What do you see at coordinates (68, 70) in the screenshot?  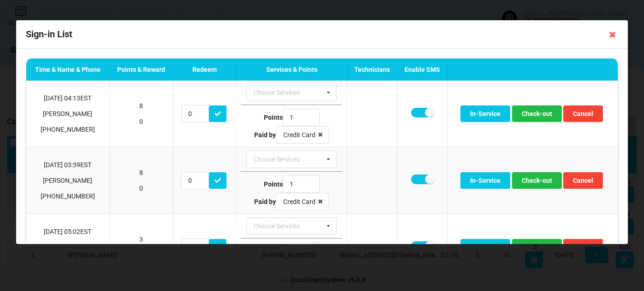 I see `th: Time & Name & Phone` at bounding box center [68, 70].